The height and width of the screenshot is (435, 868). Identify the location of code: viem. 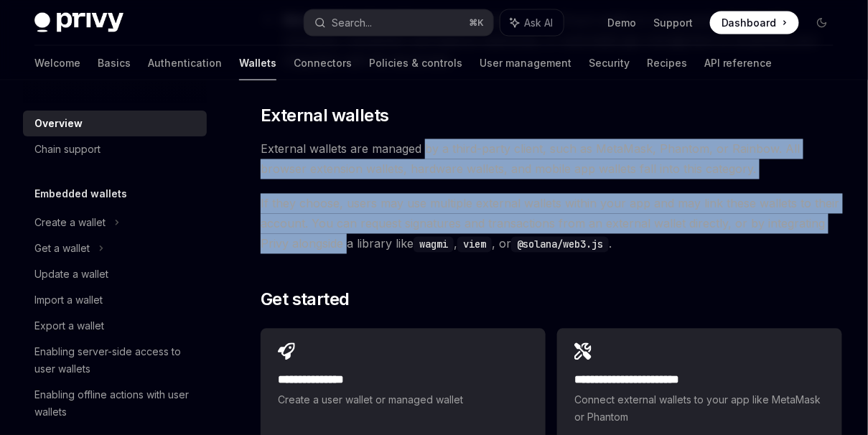
(475, 245).